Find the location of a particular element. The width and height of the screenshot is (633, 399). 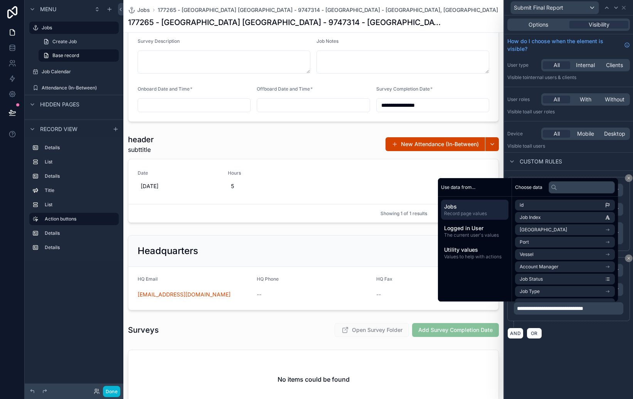

span: Clients is located at coordinates (614, 65).